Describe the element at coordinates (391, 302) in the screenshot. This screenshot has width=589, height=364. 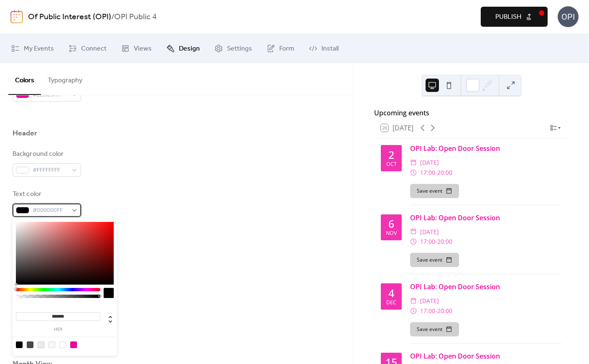
I see `div: Dec` at that location.